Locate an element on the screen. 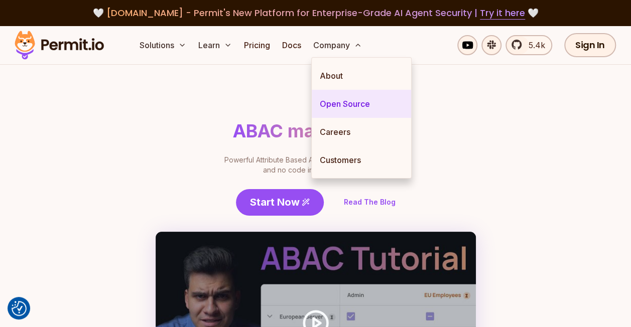 The image size is (631, 327). h1: ABAC made simple is located at coordinates (316, 131).